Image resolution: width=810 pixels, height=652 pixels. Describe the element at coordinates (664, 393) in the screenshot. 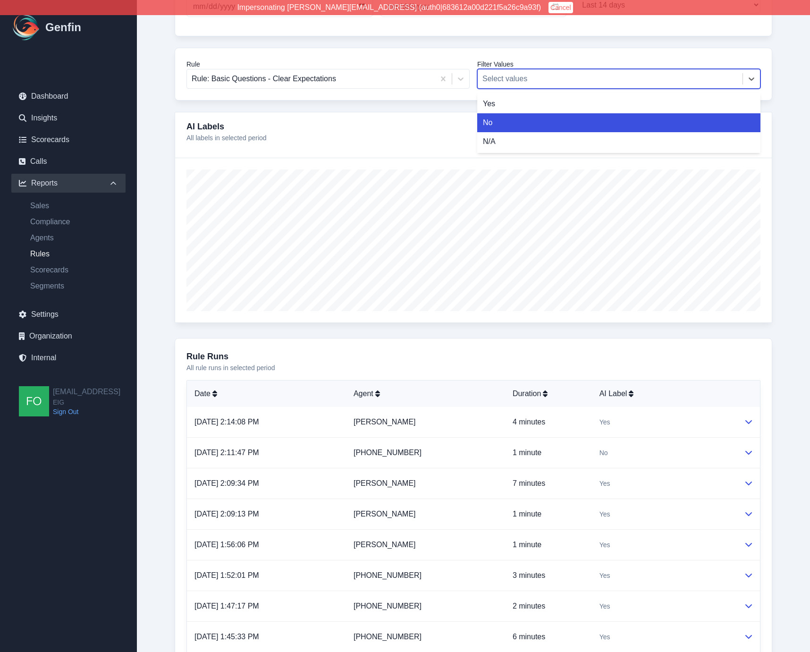

I see `div: AI Label` at that location.